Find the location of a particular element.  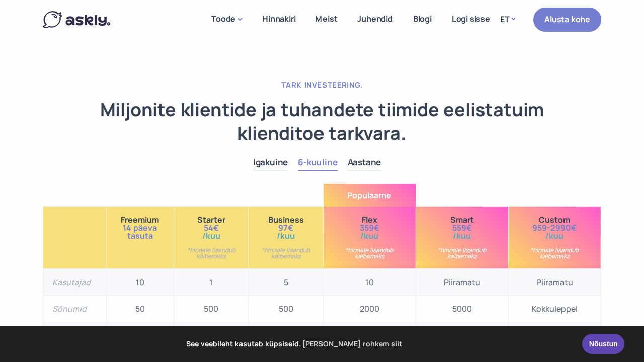

span: Freemium is located at coordinates (139, 220).